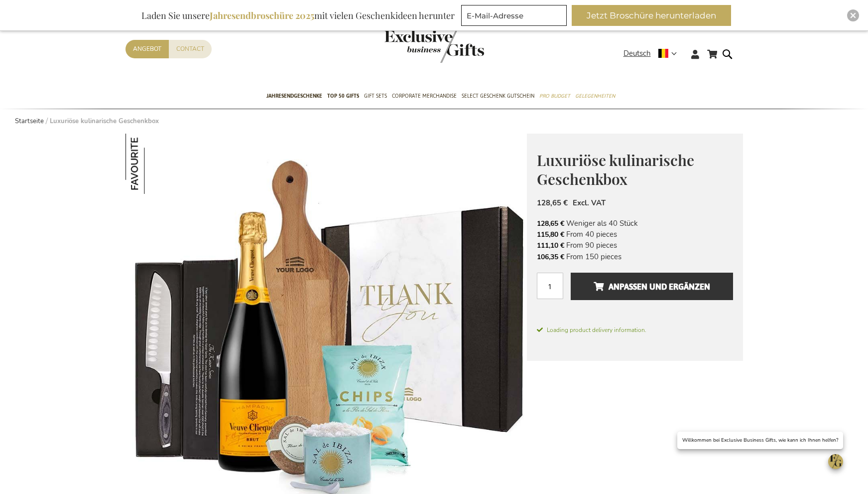 The width and height of the screenshot is (868, 494). What do you see at coordinates (635, 330) in the screenshot?
I see `span: Loading product delivery information.` at bounding box center [635, 330].